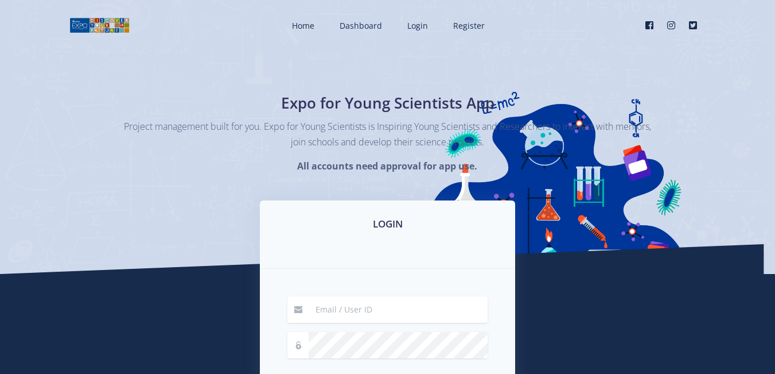  What do you see at coordinates (361, 25) in the screenshot?
I see `span: Dashboard` at bounding box center [361, 25].